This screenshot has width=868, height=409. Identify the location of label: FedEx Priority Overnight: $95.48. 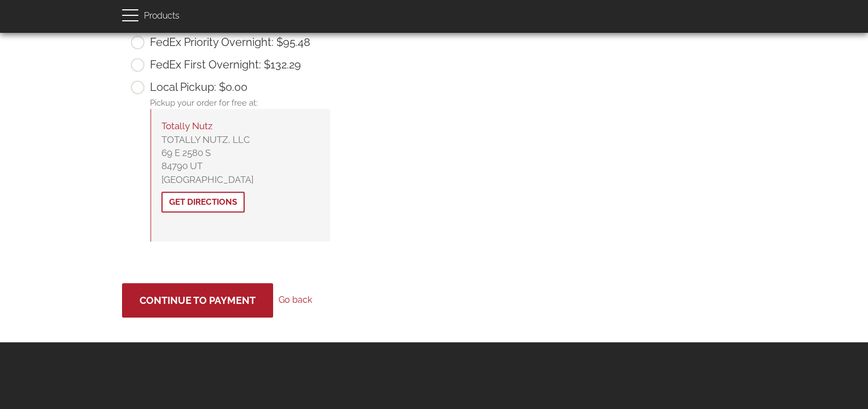
(221, 42).